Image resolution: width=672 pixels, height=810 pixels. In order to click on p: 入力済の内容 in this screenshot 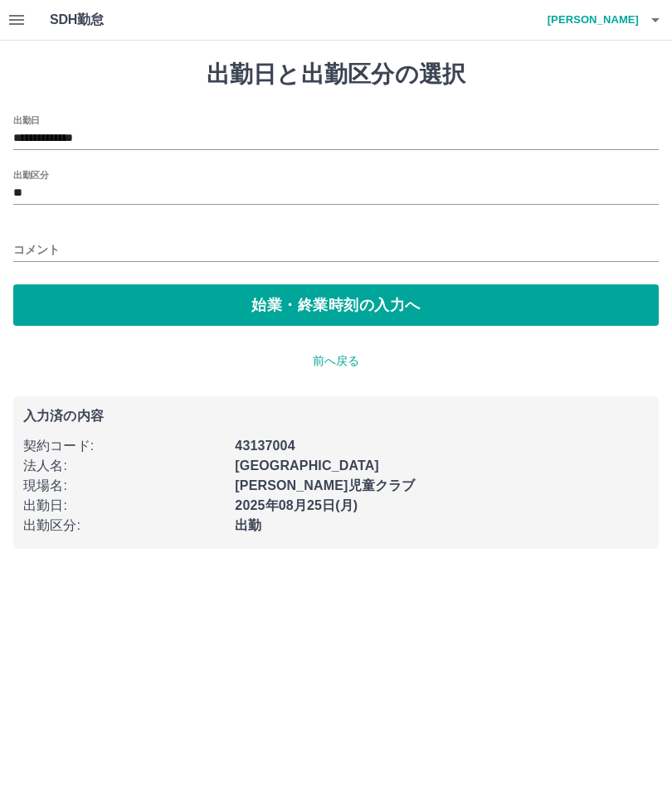, I will do `click(336, 416)`.